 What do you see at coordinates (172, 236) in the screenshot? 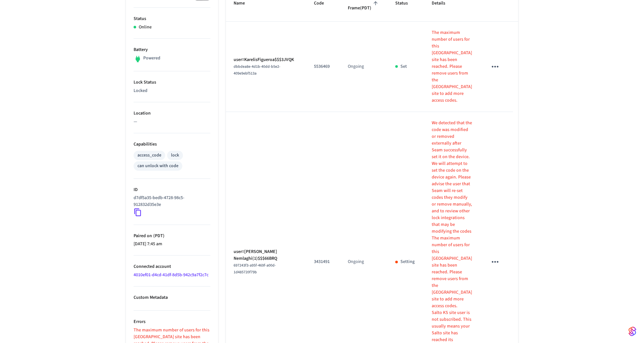
I see `p: Paired on` at bounding box center [172, 236].